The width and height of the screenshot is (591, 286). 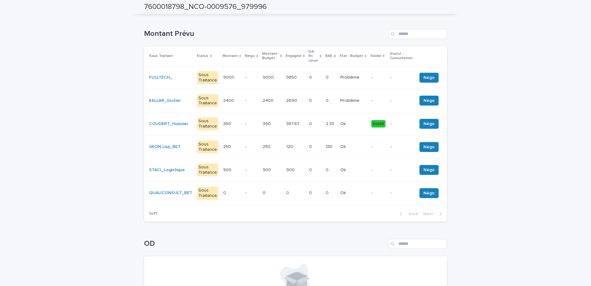 What do you see at coordinates (296, 124) in the screenshot?
I see `tr: COUDERT_Huissier Sous Traitance390390 -390390 387.67387.67 00 2.332.33 OkOk Soldé-Négo` at bounding box center [296, 124].